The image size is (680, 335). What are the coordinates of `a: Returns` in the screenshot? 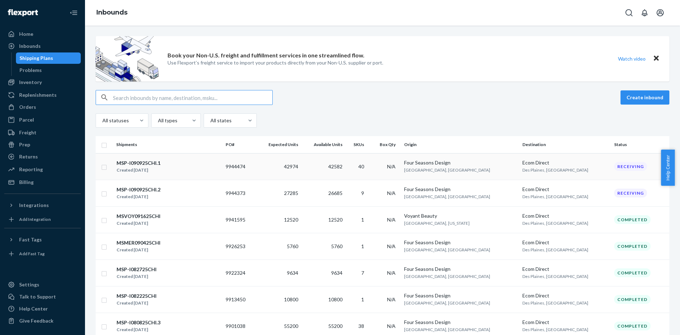 It's located at (43, 157).